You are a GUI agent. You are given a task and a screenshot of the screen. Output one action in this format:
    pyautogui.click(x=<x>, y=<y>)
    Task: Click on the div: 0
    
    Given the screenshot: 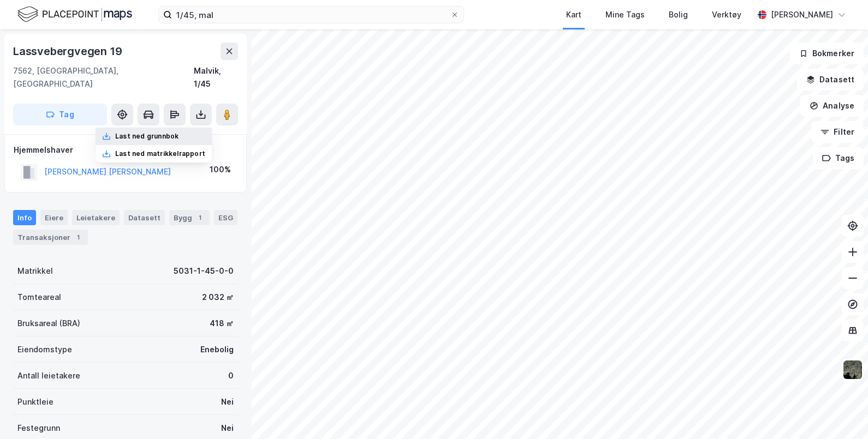 What is the action you would take?
    pyautogui.click(x=231, y=376)
    